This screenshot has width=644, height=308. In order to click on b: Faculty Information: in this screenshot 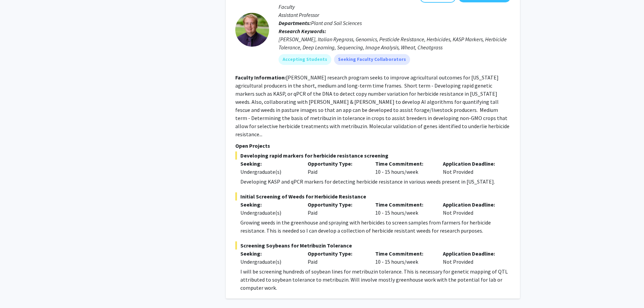, I will do `click(261, 77)`.